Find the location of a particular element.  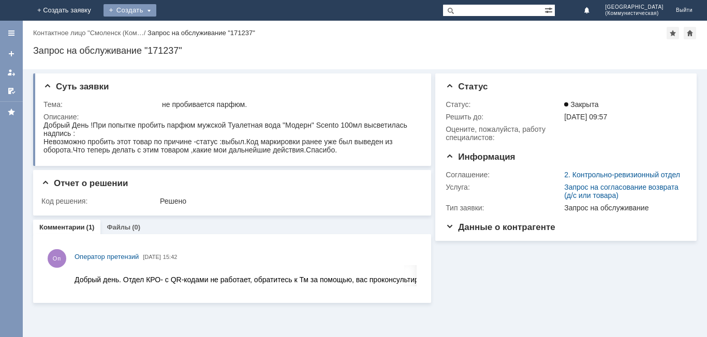

div: Услуга: is located at coordinates (504, 187).